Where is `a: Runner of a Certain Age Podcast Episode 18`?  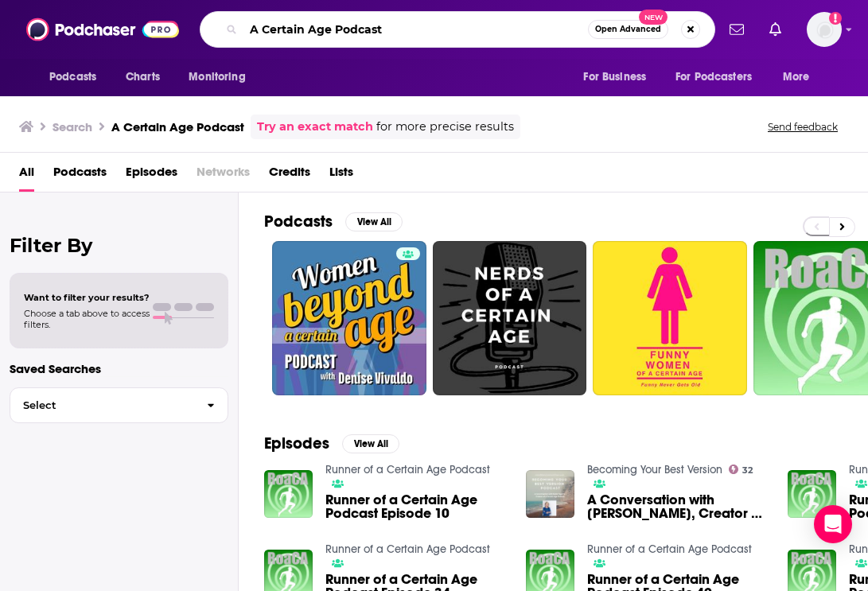
a: Runner of a Certain Age Podcast Episode 18 is located at coordinates (811, 494).